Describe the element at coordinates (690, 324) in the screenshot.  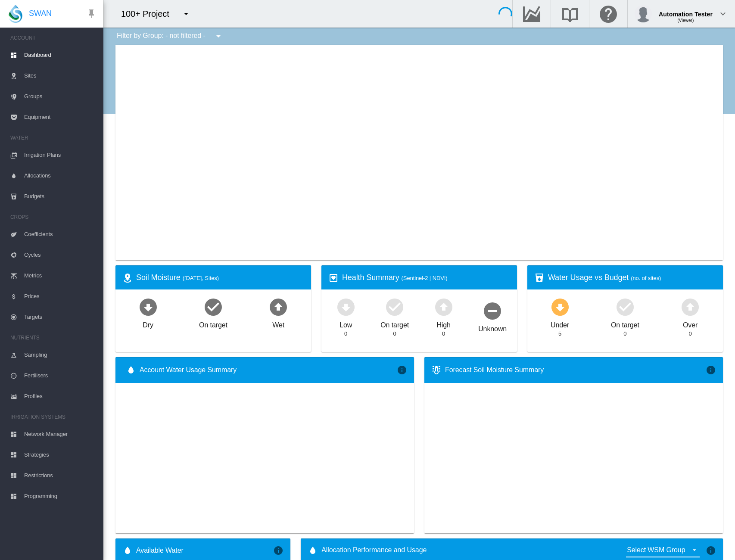
I see `div: Over` at that location.